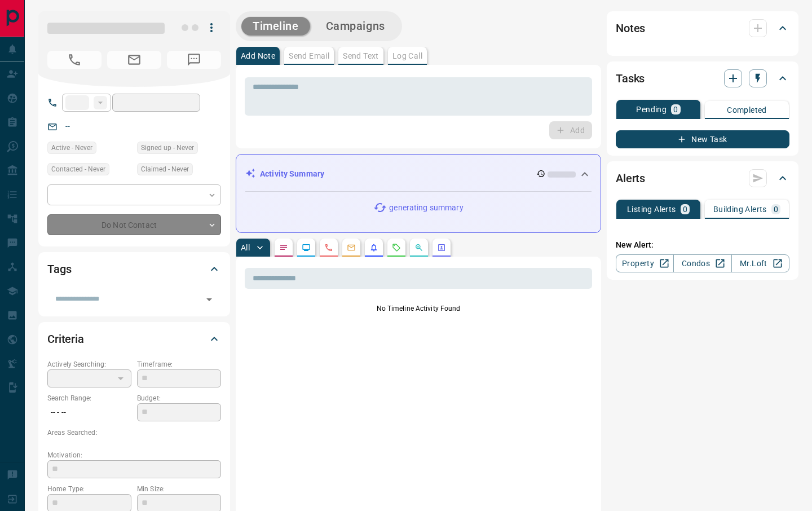 Image resolution: width=812 pixels, height=511 pixels. Describe the element at coordinates (426, 208) in the screenshot. I see `p: generating summary` at that location.